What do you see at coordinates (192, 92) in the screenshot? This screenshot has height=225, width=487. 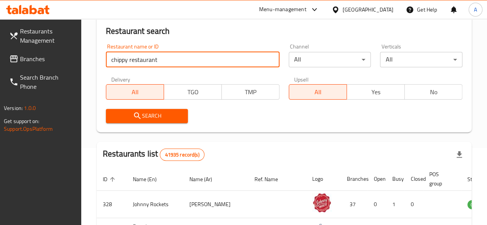 I see `button: TGO` at bounding box center [192, 92].